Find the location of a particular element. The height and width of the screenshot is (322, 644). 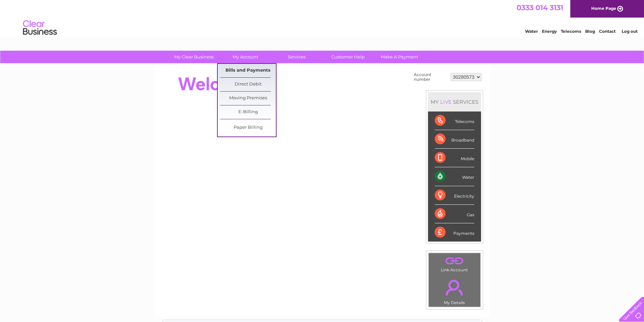

a: Energy is located at coordinates (550, 31).